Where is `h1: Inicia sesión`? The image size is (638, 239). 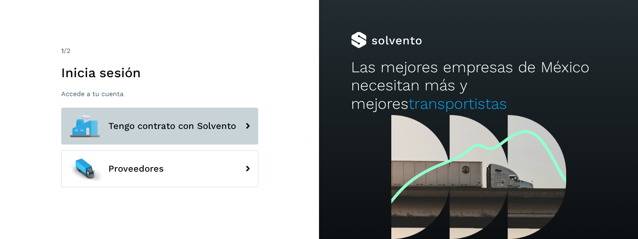
h1: Inicia sesión is located at coordinates (160, 73).